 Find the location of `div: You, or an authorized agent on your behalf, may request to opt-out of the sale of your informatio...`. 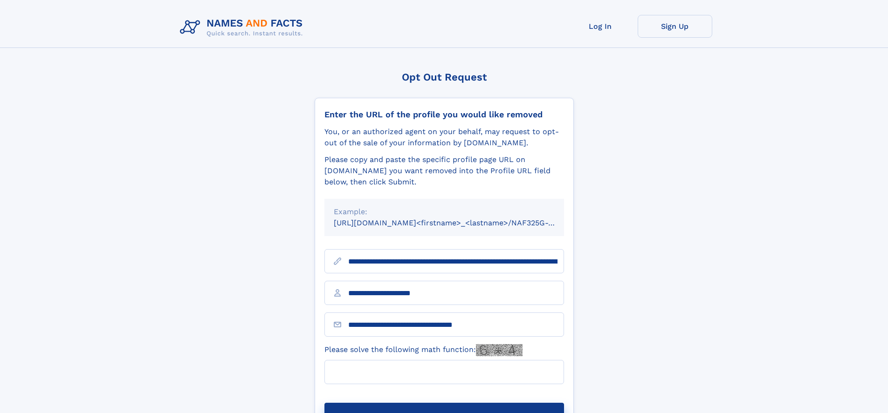

div: You, or an authorized agent on your behalf, may request to opt-out of the sale of your informatio... is located at coordinates (444, 137).